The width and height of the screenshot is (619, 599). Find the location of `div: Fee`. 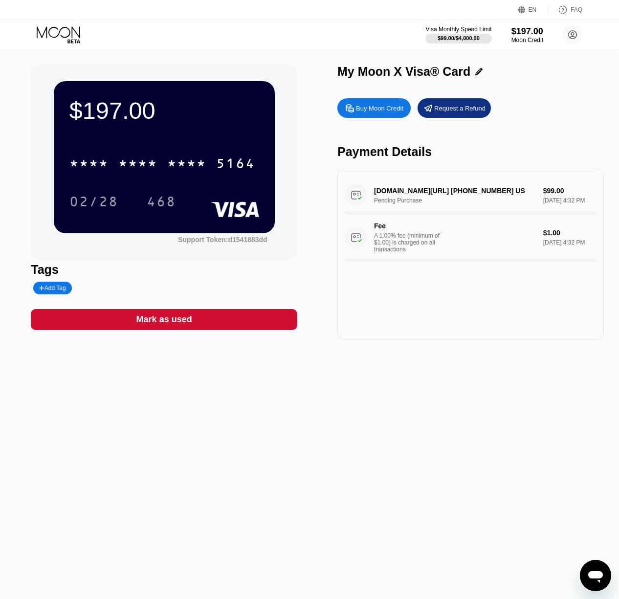

div: Fee is located at coordinates (408, 226).